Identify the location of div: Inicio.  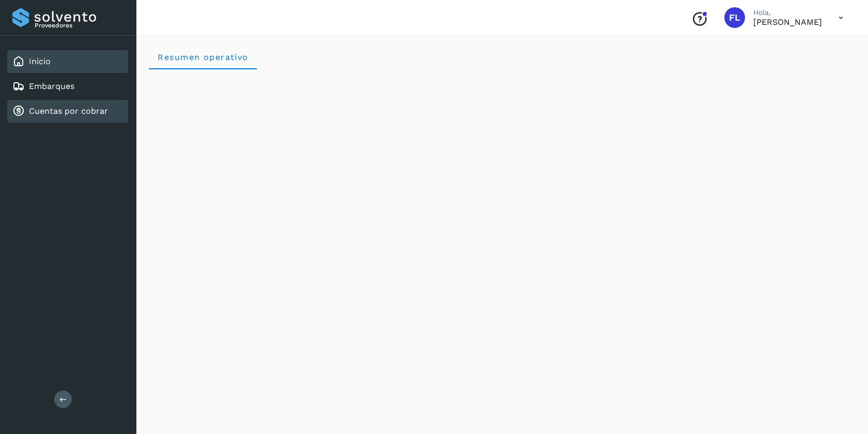
(68, 62).